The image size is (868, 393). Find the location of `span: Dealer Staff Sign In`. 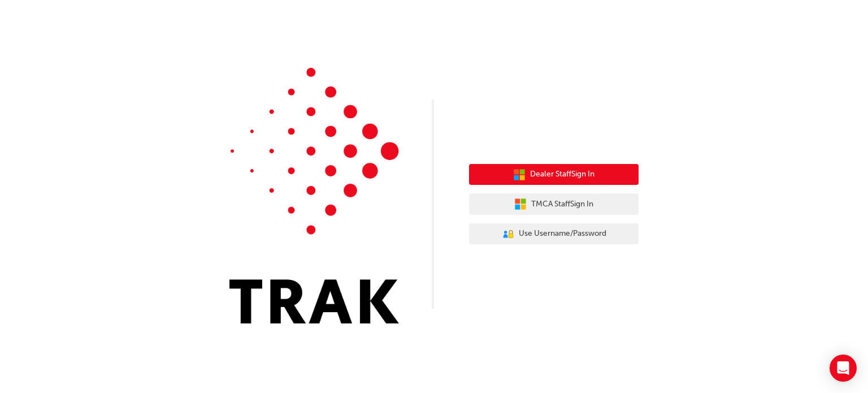

span: Dealer Staff Sign In is located at coordinates (563, 174).